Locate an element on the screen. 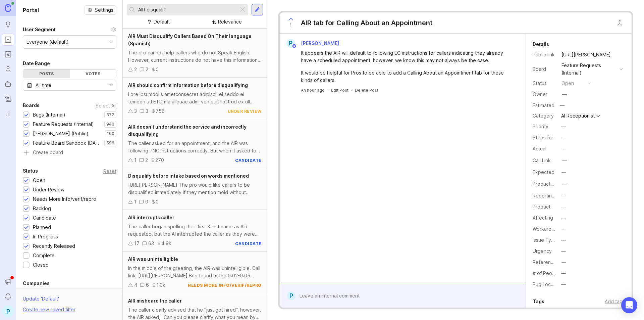 The image size is (644, 320). span: AIR misheard the caller is located at coordinates (155, 301).